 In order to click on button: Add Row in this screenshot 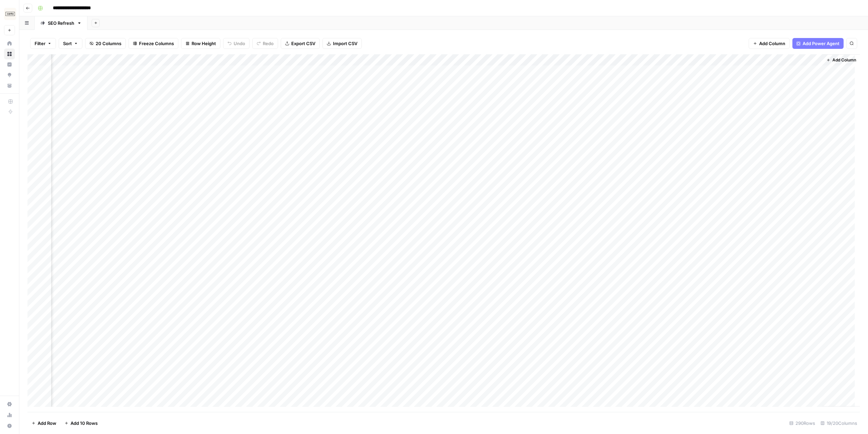, I will do `click(44, 423)`.